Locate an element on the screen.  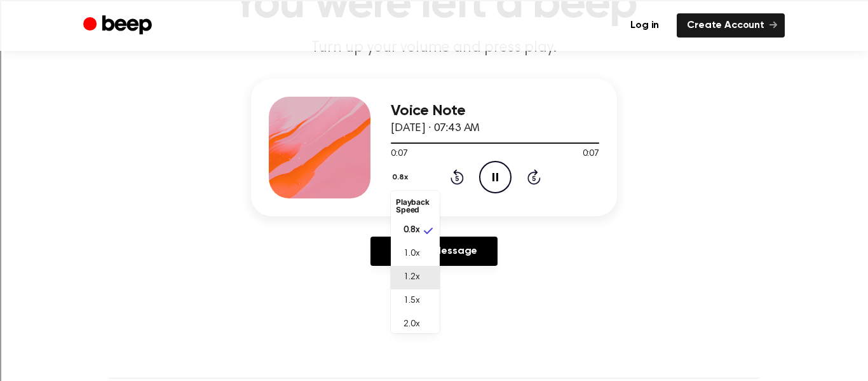
div: Move To ... is located at coordinates (434, 59).